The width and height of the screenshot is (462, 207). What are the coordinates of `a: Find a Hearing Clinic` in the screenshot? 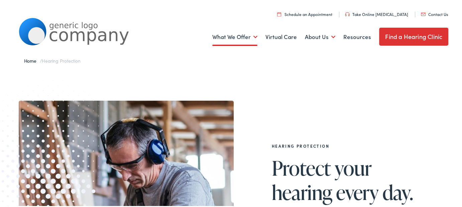 It's located at (413, 36).